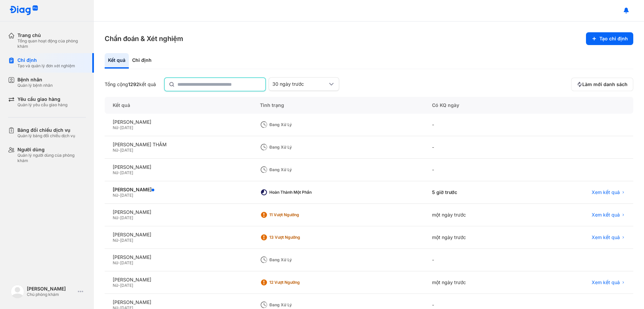  Describe the element at coordinates (52, 157) in the screenshot. I see `div: Quản lý người dùng của phòng khám` at that location.